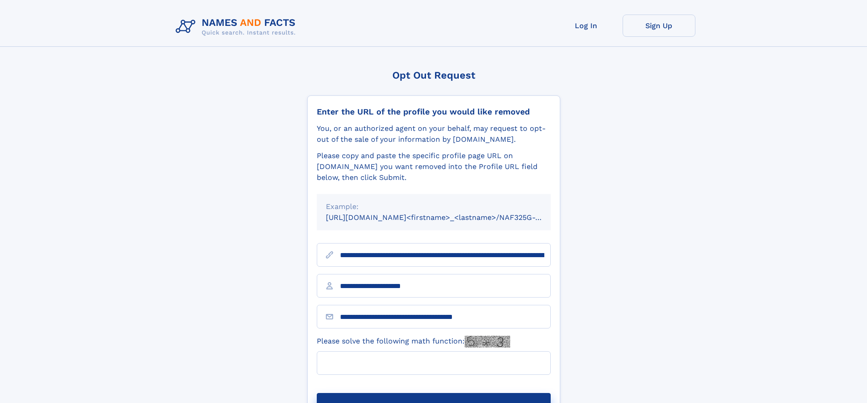 The width and height of the screenshot is (867, 403). Describe the element at coordinates (586, 25) in the screenshot. I see `a: Log In` at that location.